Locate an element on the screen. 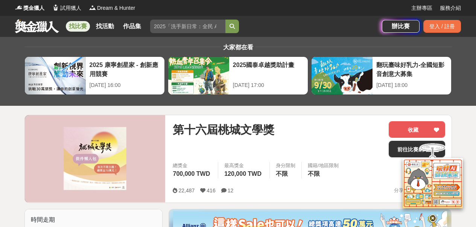 This screenshot has height=227, width=476. span: 120,000 TWD is located at coordinates (243, 174).